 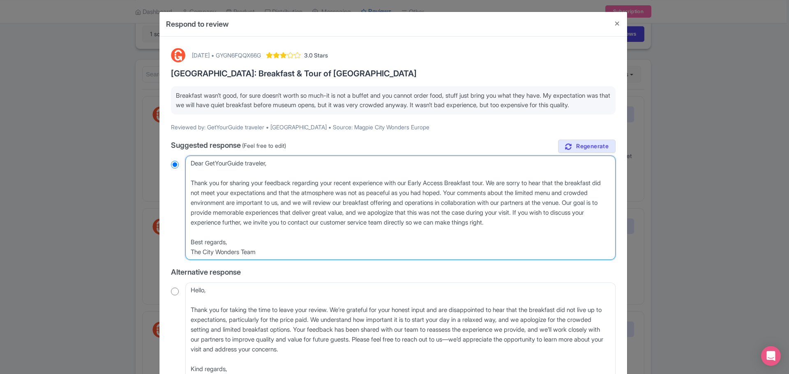 I want to click on p: Breakfast wasn’t good, for sure doesn’t worth so much-it is not a buffet and you cannot order foo..., so click(x=393, y=100).